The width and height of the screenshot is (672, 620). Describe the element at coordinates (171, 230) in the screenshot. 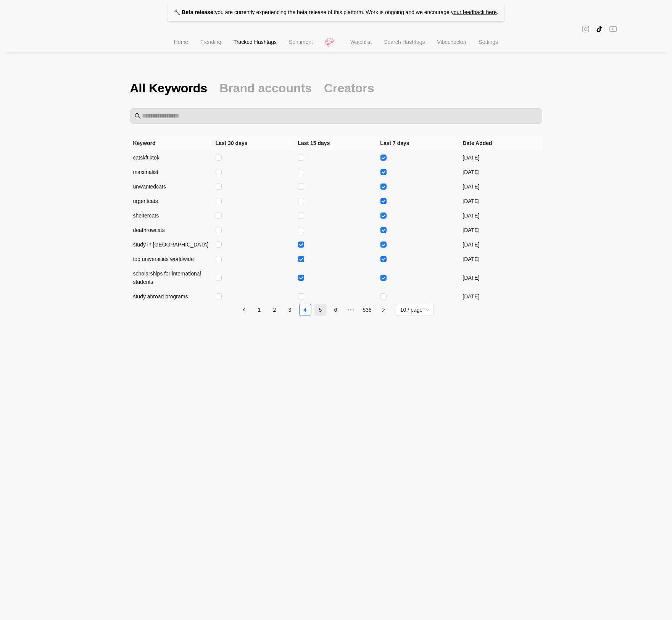

I see `td: deathrowcats` at that location.